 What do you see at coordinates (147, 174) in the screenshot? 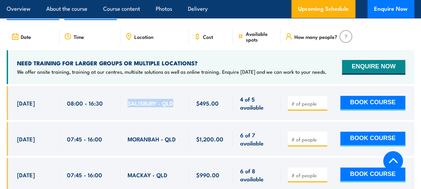
I see `span: MACKAY - QLD` at bounding box center [147, 174].